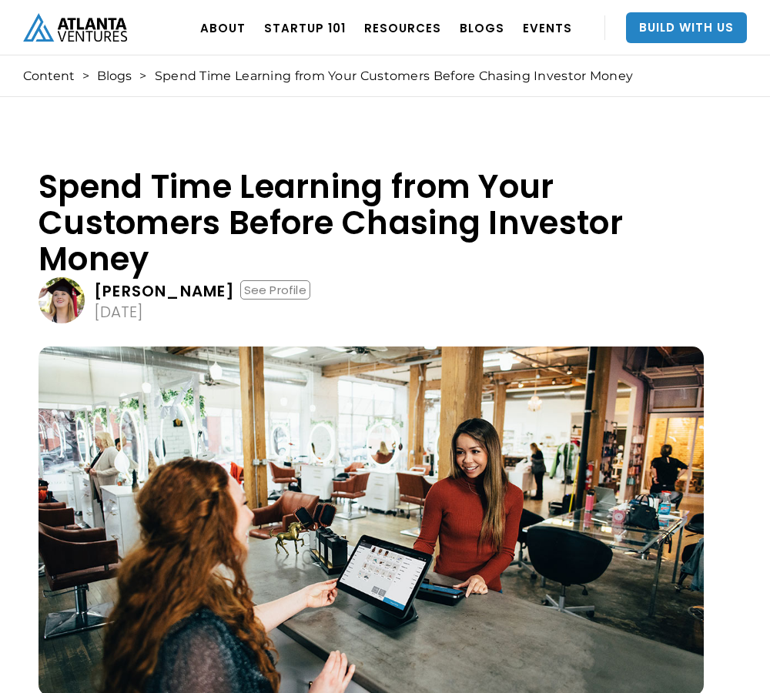 The image size is (770, 693). I want to click on a: BLOGS, so click(482, 28).